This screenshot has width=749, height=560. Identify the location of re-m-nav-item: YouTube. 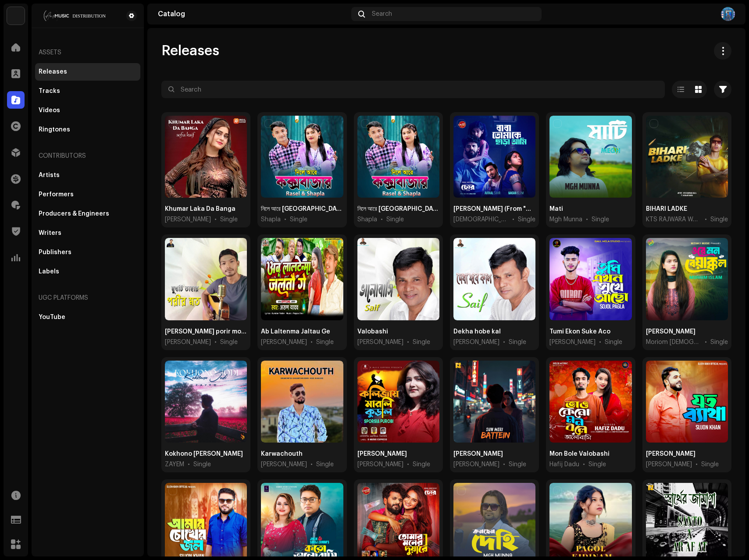
(88, 317).